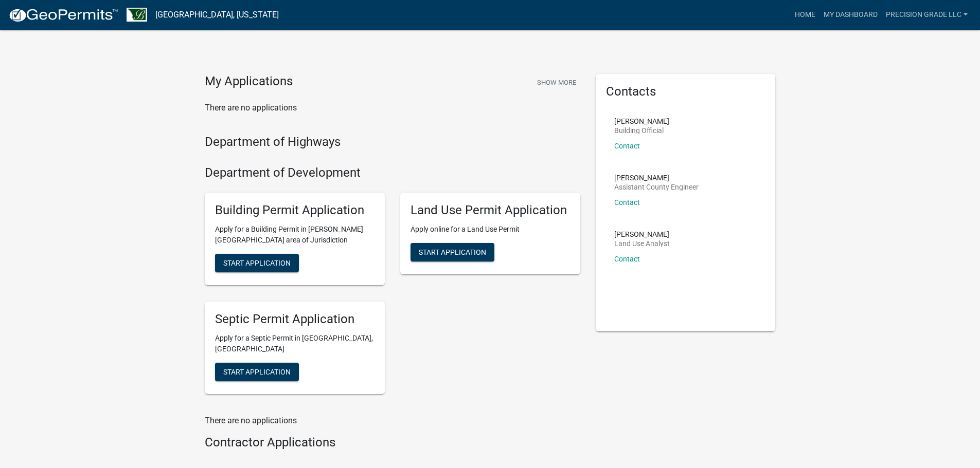 This screenshot has height=468, width=980. What do you see at coordinates (295, 319) in the screenshot?
I see `h5: Septic Permit Application` at bounding box center [295, 319].